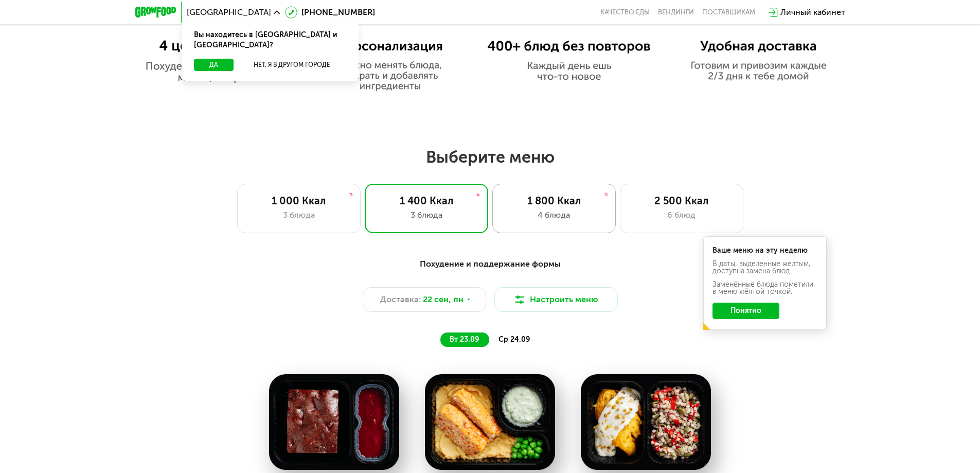  What do you see at coordinates (400, 300) in the screenshot?
I see `span: Доставка:` at bounding box center [400, 300].